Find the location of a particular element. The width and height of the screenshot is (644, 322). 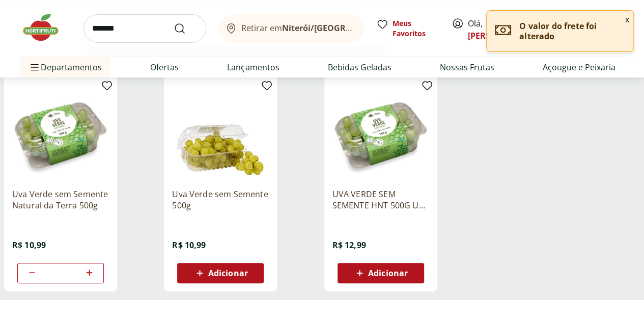

img: Uva Verde sem Semente 500g is located at coordinates (220, 132).